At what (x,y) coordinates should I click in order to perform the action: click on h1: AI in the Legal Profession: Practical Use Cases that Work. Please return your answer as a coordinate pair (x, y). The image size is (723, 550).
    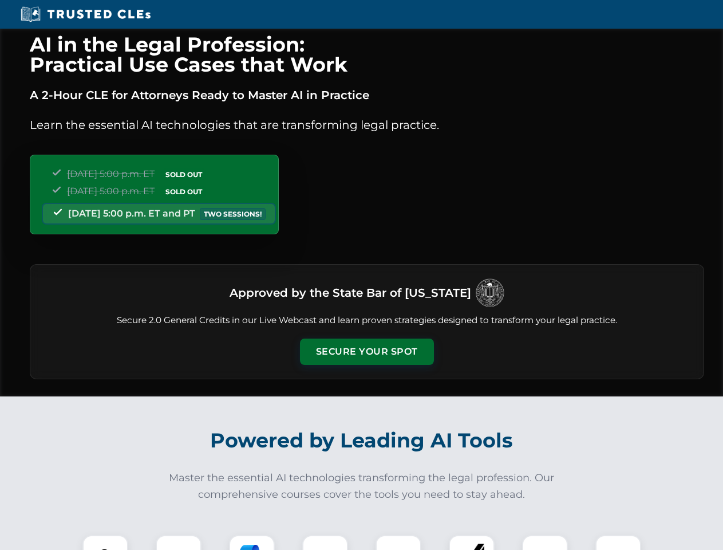
    Looking at the image, I should click on (367, 54).